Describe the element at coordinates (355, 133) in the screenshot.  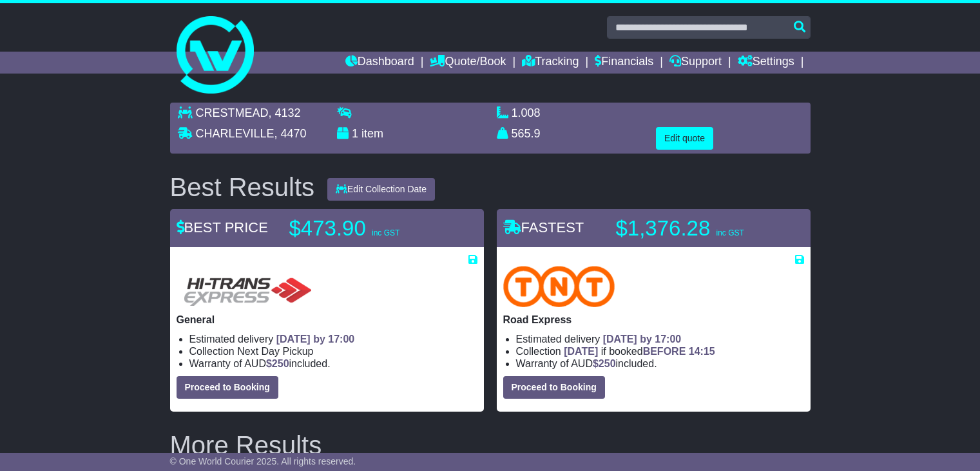
I see `span: 1` at that location.